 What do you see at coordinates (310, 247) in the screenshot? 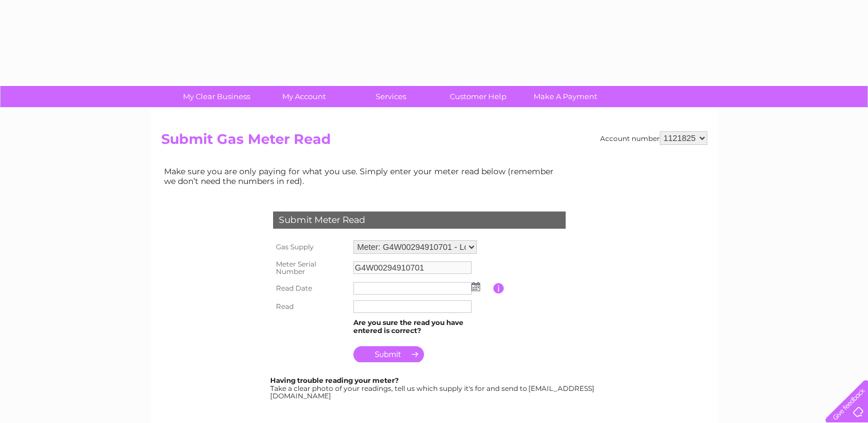
I see `th: Gas Supply` at bounding box center [310, 247].